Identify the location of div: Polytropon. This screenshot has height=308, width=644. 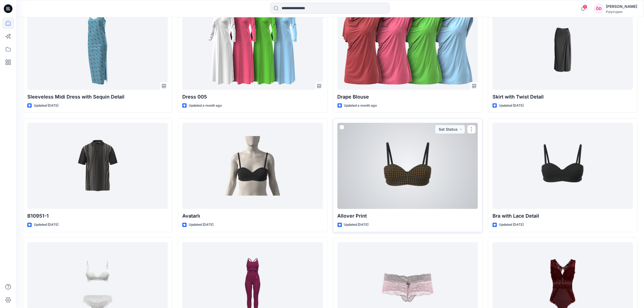
(622, 12).